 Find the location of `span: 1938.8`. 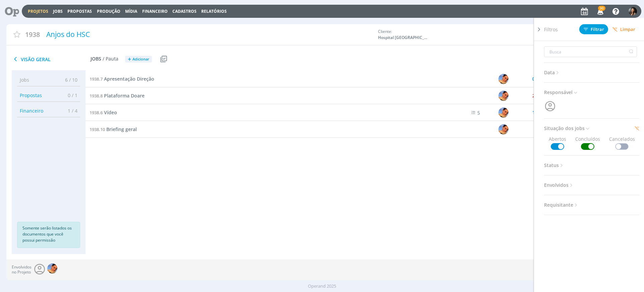

span: 1938.8 is located at coordinates (96, 96).